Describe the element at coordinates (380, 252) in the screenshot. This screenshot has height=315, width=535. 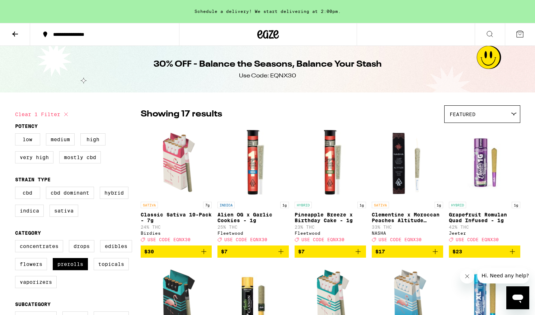
I see `span: $17` at that location.